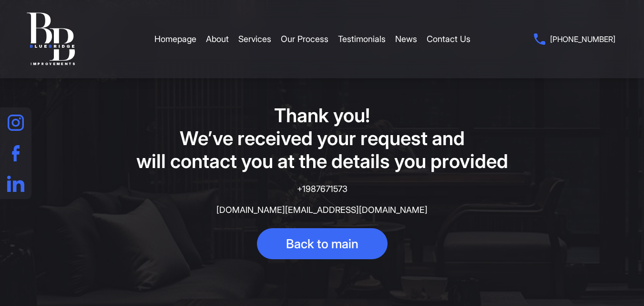 This screenshot has height=306, width=644. Describe the element at coordinates (322, 244) in the screenshot. I see `a: Back to main` at that location.